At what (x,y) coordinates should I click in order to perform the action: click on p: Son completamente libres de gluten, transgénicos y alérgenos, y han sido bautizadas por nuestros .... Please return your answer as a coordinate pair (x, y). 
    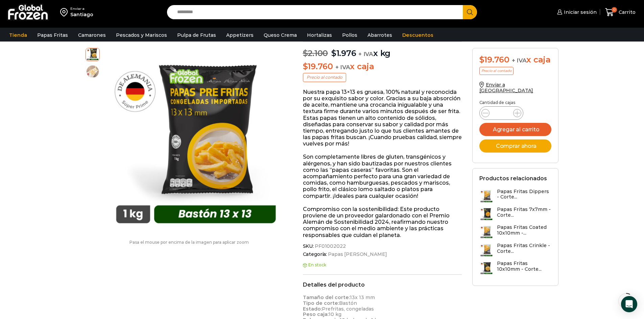
    Looking at the image, I should click on (382, 176).